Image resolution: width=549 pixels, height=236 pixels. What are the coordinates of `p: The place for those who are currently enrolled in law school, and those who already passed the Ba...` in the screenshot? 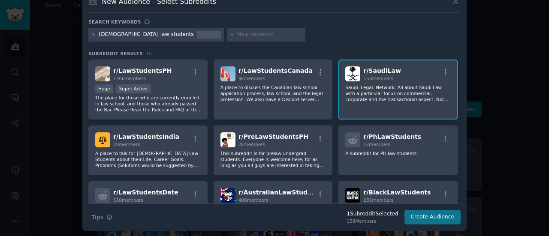 It's located at (148, 104).